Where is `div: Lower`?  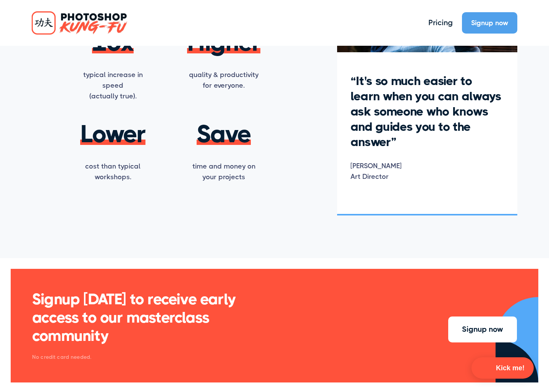 div: Lower is located at coordinates (113, 134).